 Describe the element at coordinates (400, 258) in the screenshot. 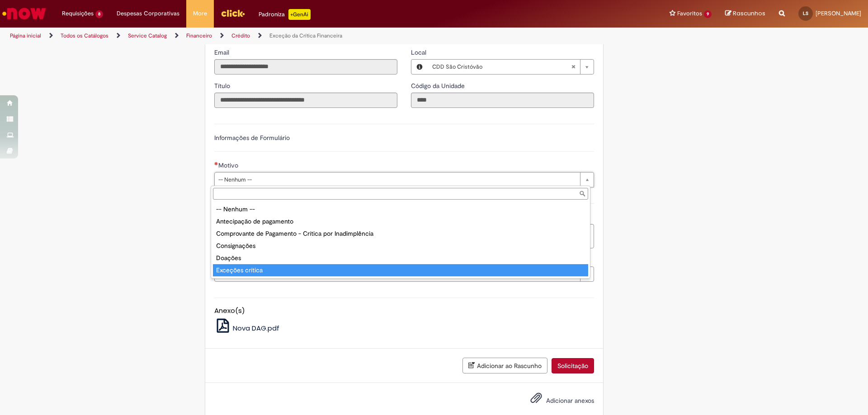

I see `div: Doações` at that location.